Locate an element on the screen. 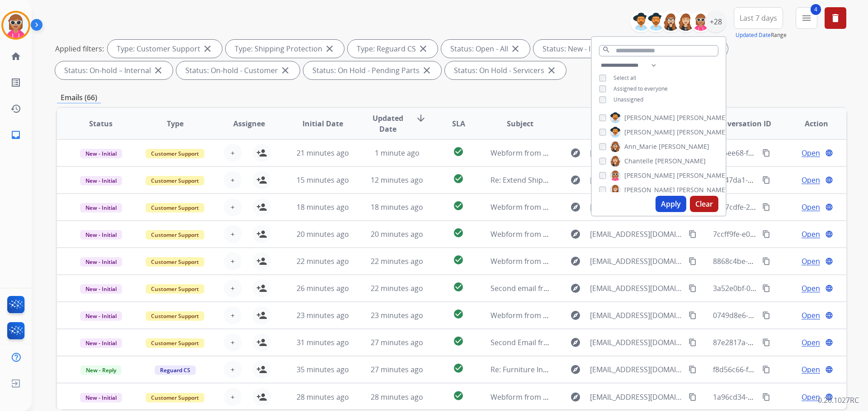  mat-icon: delete is located at coordinates (835, 18).